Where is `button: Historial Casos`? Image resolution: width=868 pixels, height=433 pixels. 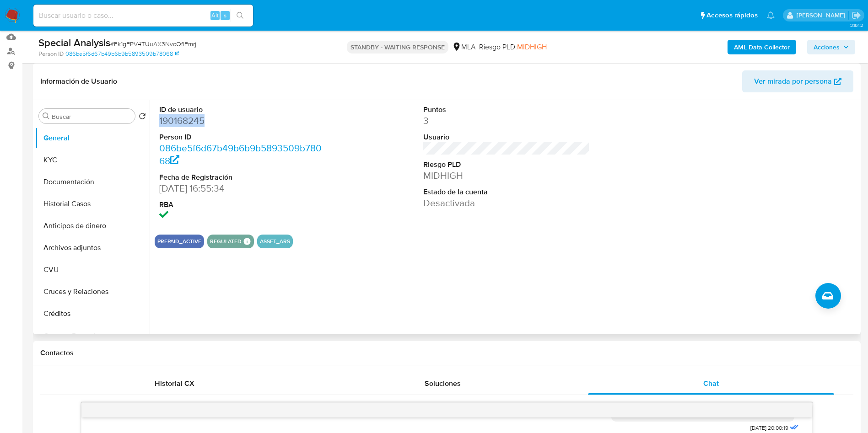
button: Historial Casos is located at coordinates (93, 204).